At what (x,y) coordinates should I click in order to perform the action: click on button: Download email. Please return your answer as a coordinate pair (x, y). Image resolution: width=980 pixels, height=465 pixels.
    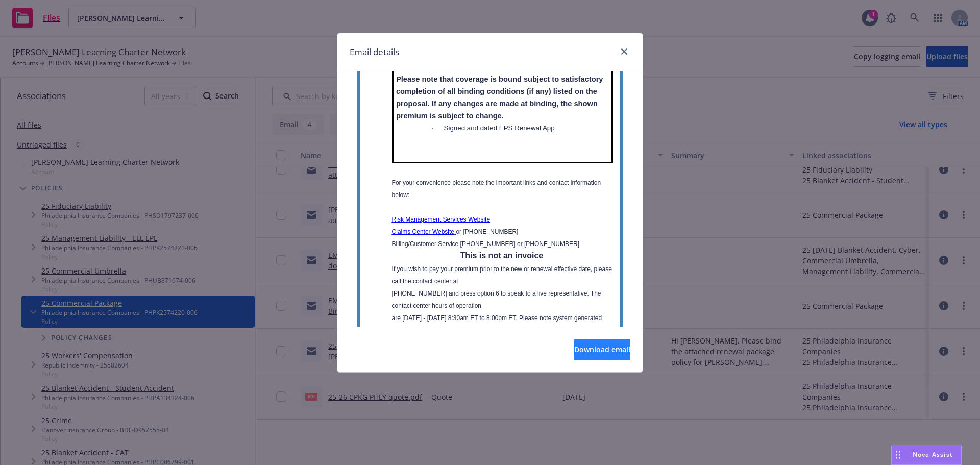
    Looking at the image, I should click on (603, 350).